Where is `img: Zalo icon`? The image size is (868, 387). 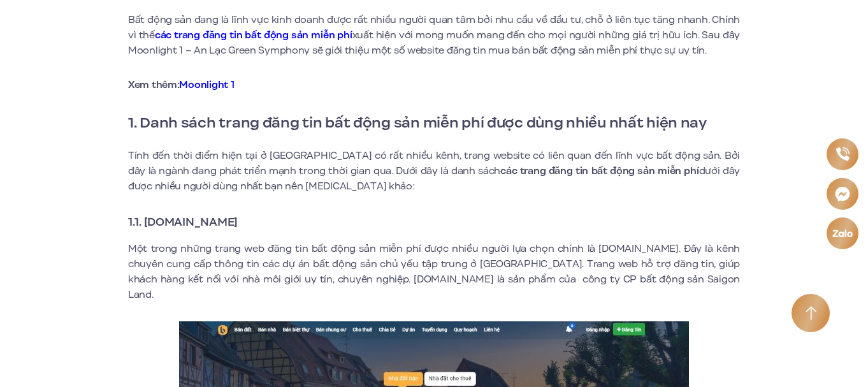 img: Zalo icon is located at coordinates (842, 233).